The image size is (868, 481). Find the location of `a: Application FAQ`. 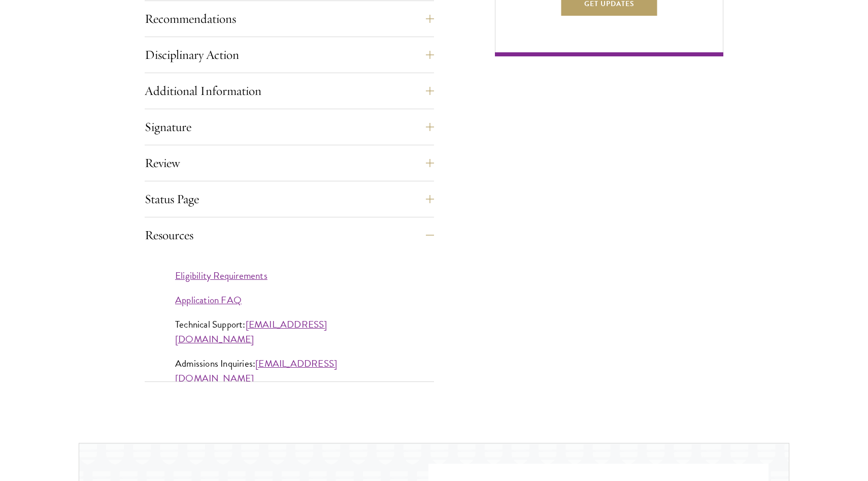

a: Application FAQ is located at coordinates (208, 299).